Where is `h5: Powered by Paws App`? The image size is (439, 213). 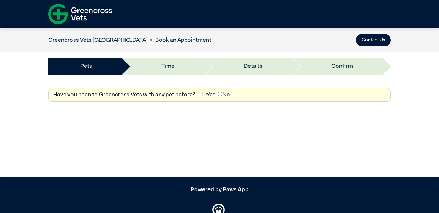 h5: Powered by Paws App is located at coordinates (220, 190).